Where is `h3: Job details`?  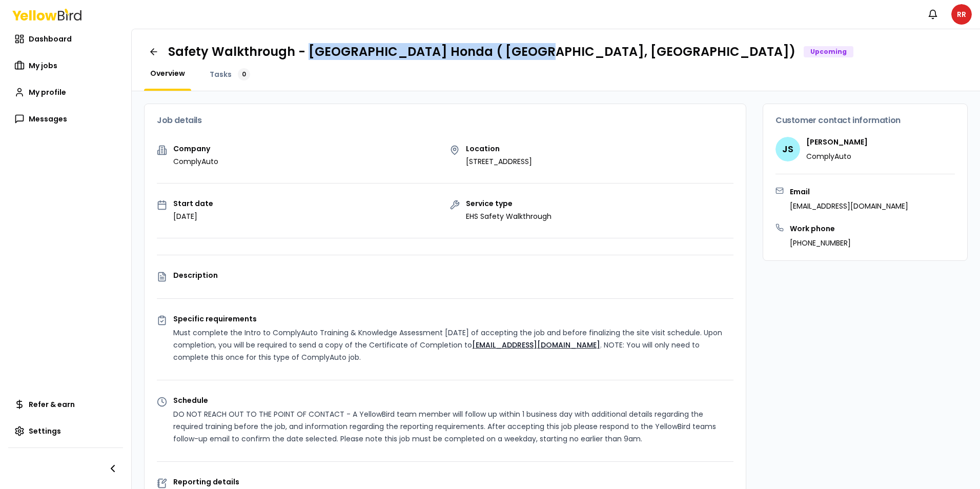
h3: Job details is located at coordinates (445, 121).